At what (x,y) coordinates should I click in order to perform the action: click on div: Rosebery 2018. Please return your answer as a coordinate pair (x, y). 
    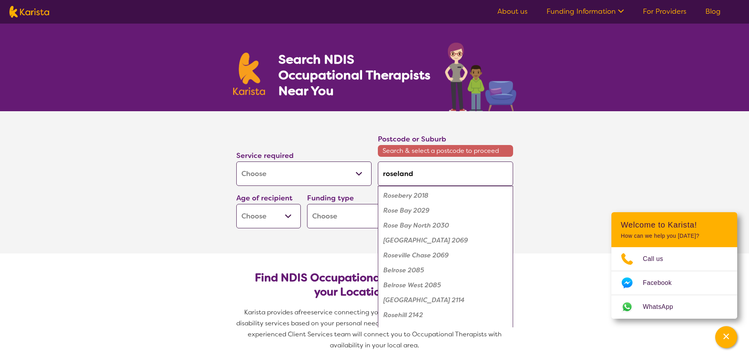
    Looking at the image, I should click on (446, 196).